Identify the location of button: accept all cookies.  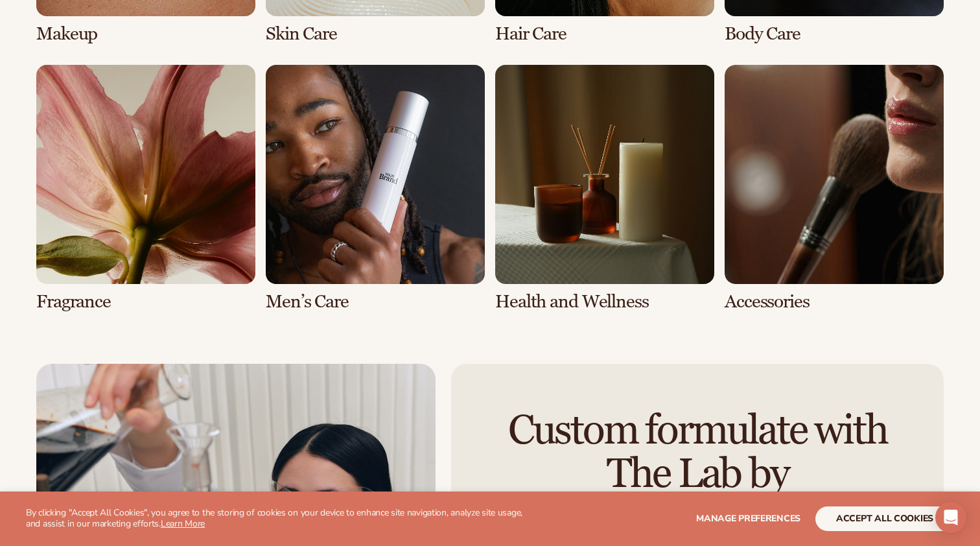
(885, 520).